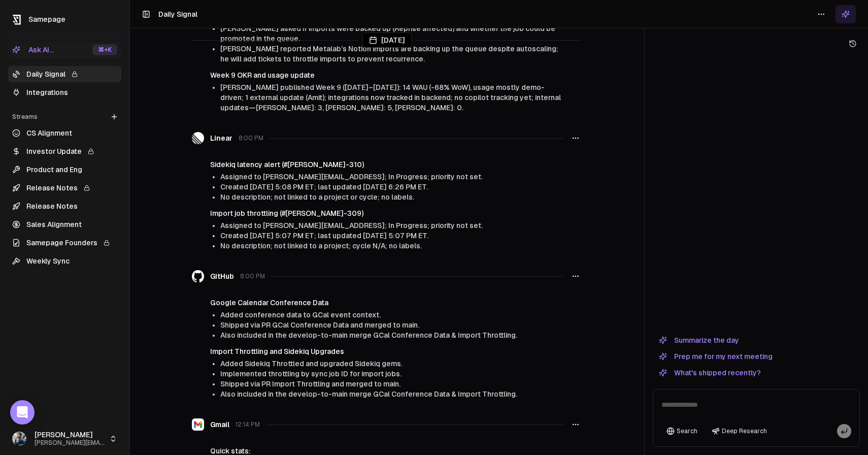 The width and height of the screenshot is (868, 455). What do you see at coordinates (739, 432) in the screenshot?
I see `button: Deep Research` at bounding box center [739, 432].